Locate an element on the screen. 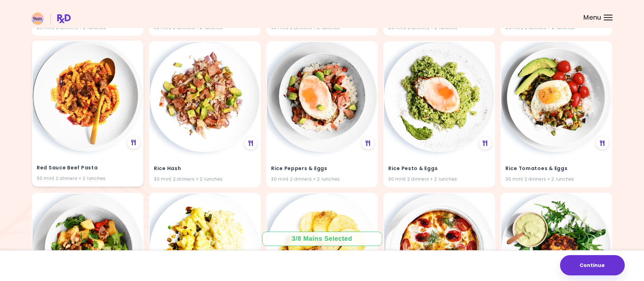 The image size is (644, 281). span: Menu is located at coordinates (592, 17).